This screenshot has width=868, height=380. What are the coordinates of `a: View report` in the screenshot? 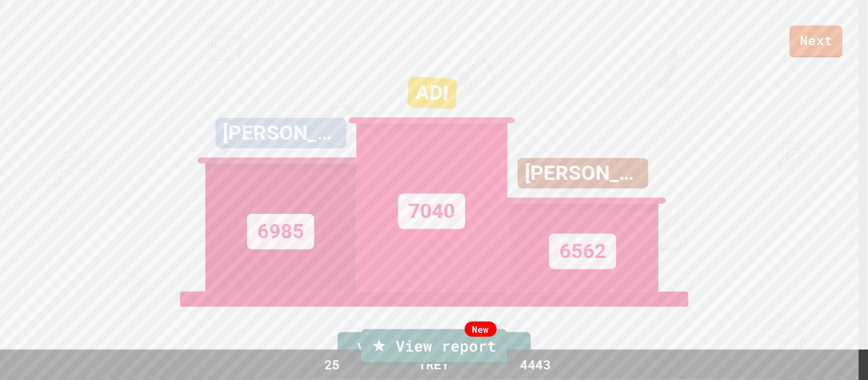 It's located at (434, 346).